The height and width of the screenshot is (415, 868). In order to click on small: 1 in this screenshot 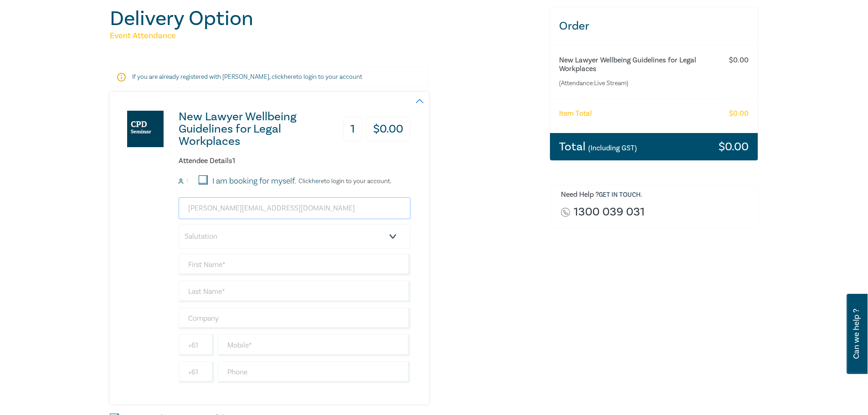, I will do `click(187, 181)`.